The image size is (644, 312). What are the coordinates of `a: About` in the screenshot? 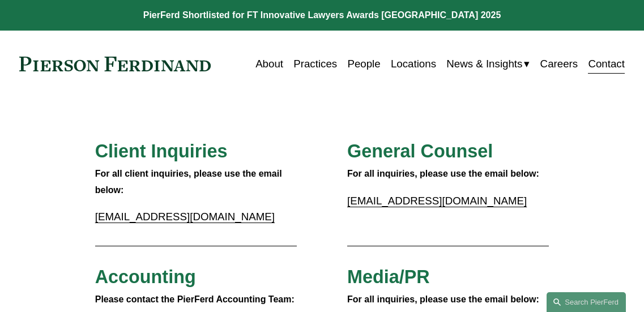 It's located at (269, 63).